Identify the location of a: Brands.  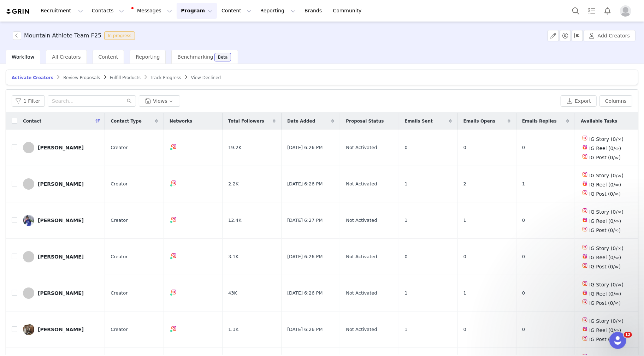
(314, 11).